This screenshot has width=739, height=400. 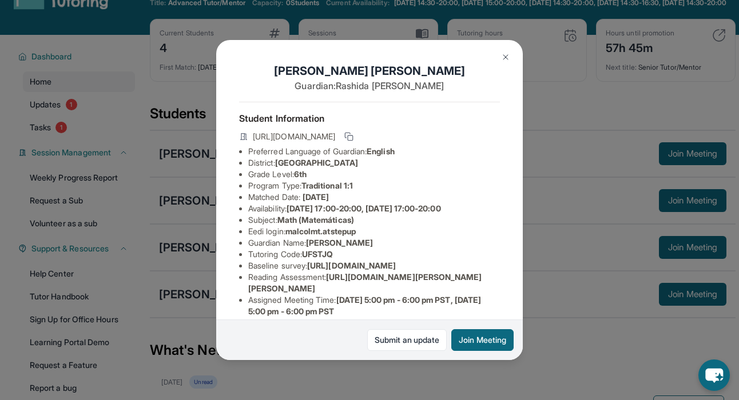 I want to click on li: Assigned Meeting Time :, so click(x=374, y=306).